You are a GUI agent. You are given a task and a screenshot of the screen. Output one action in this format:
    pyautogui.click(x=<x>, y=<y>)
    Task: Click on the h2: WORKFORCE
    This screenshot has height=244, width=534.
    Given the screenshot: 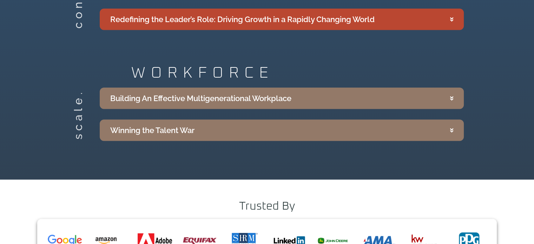 What is the action you would take?
    pyautogui.click(x=297, y=73)
    